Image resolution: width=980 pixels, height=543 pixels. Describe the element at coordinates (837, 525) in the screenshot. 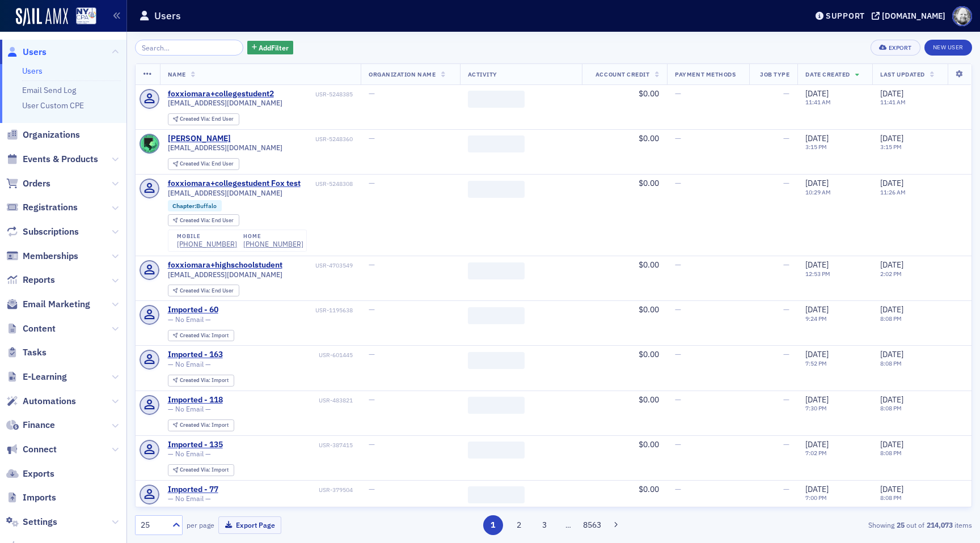

I see `div: Showing out of items` at that location.